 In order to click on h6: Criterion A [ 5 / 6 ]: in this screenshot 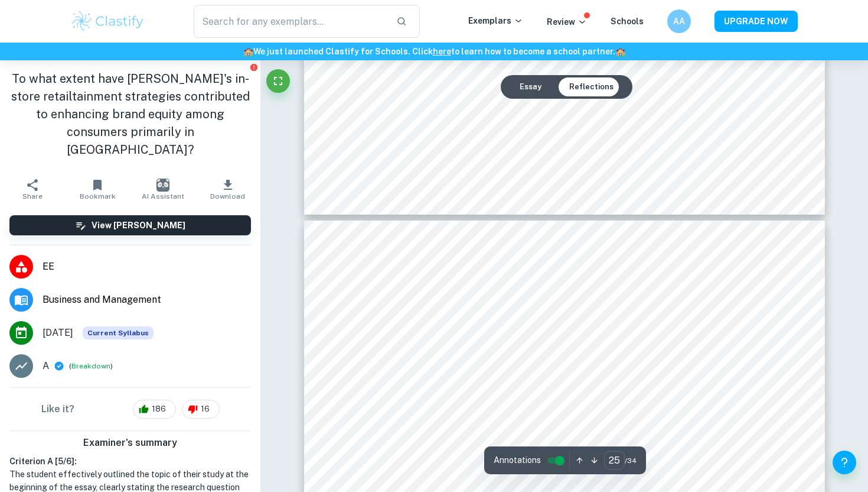, I will do `click(130, 460)`.